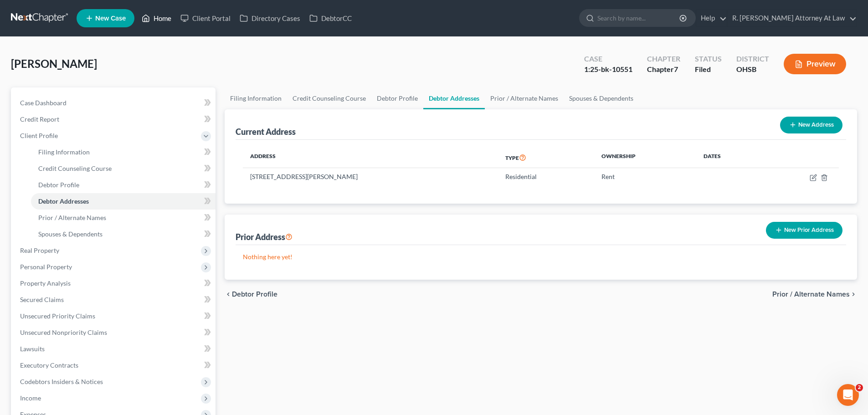  I want to click on a: Client Portal, so click(206, 19).